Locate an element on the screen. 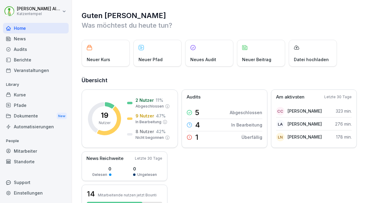  p: Mitarbeitende nutzen jetzt Bounti is located at coordinates (127, 195).